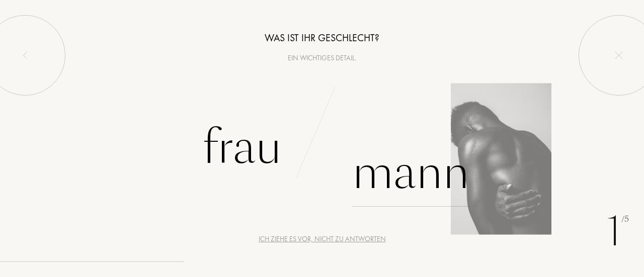 The image size is (644, 277). What do you see at coordinates (25, 56) in the screenshot?
I see `img: left_onboard.svg` at bounding box center [25, 56].